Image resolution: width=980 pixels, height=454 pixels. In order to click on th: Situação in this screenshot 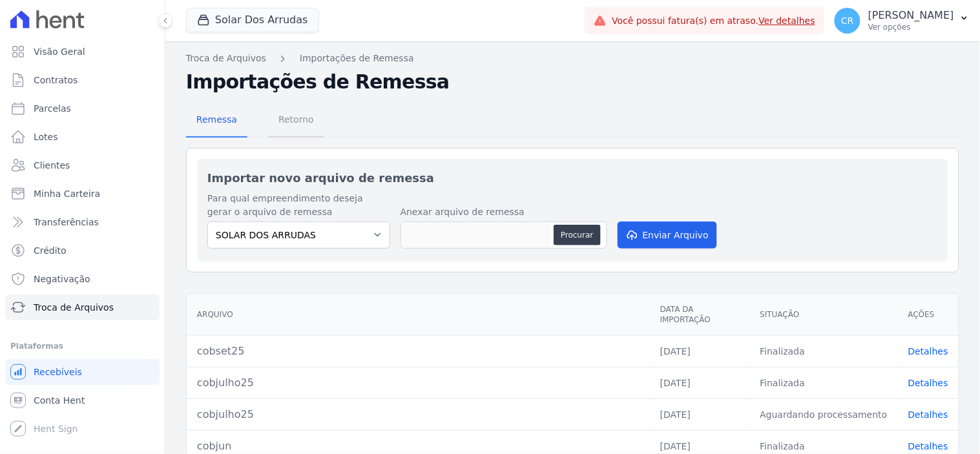, I will do `click(823, 314)`.